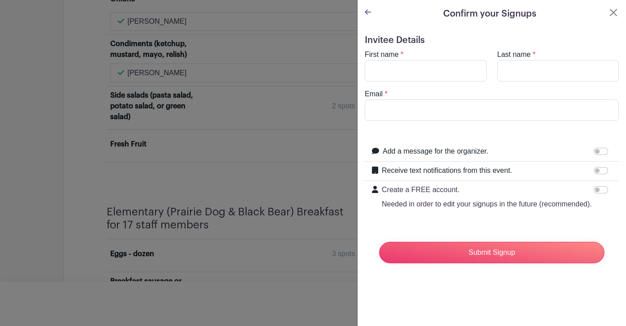 Image resolution: width=626 pixels, height=326 pixels. What do you see at coordinates (486, 190) in the screenshot?
I see `p: Create a FREE account.` at bounding box center [486, 190].